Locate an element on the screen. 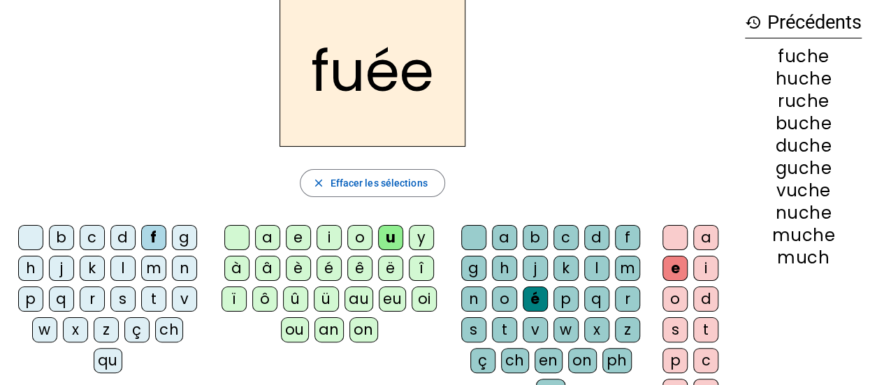  div: è is located at coordinates (299, 268).